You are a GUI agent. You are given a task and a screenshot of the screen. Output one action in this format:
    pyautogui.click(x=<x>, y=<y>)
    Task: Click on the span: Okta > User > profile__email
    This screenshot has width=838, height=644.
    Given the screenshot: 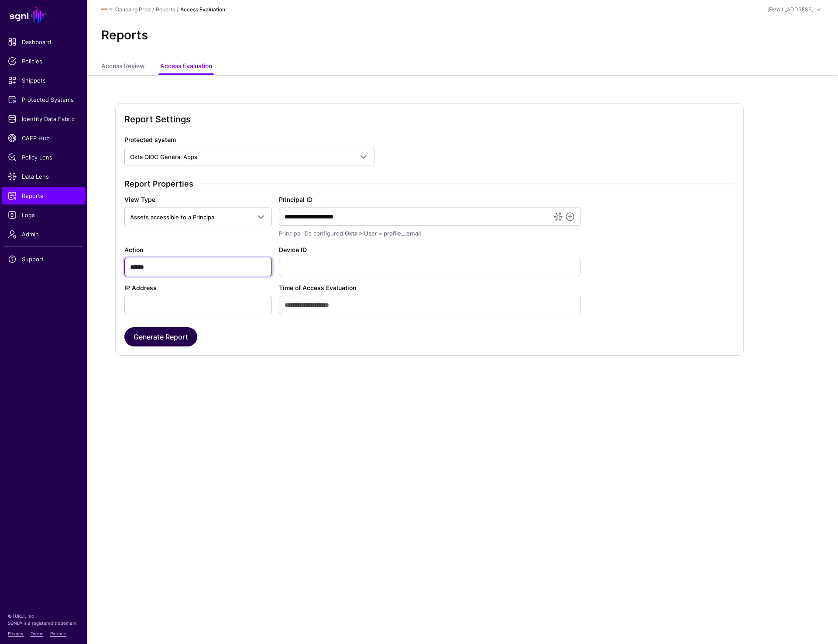 What is the action you would take?
    pyautogui.click(x=383, y=233)
    